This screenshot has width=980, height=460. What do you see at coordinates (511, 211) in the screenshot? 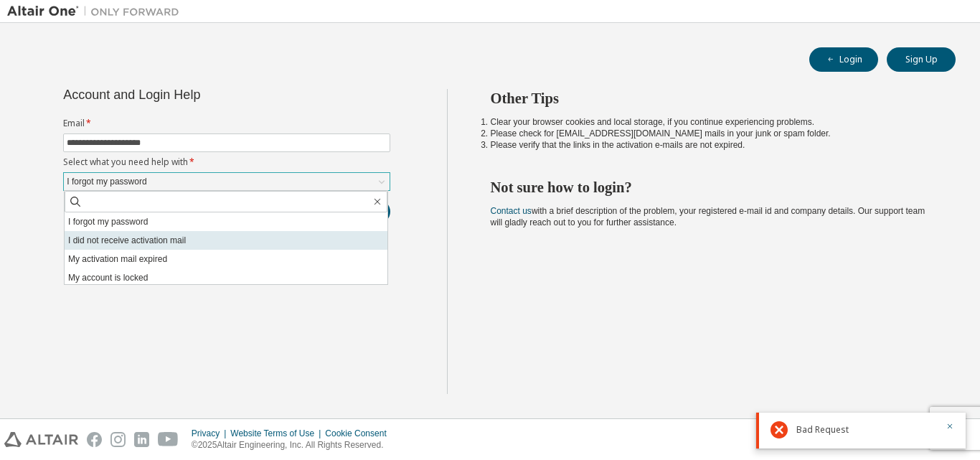
I see `a: Contact us` at bounding box center [511, 211].